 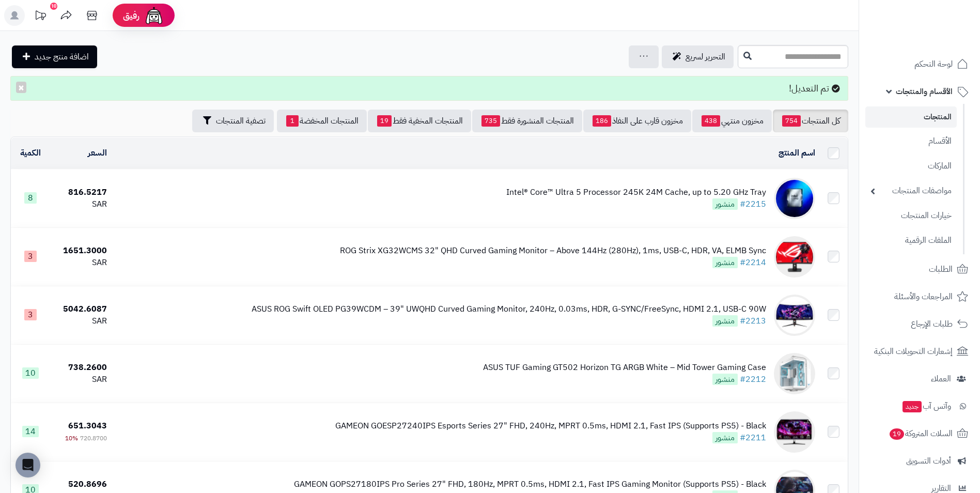 What do you see at coordinates (509, 309) in the screenshot?
I see `div: ASUS ROG Swift OLED PG39WCDM – 39" UWQHD Curved Gaming Monitor, 240Hz, 0.03ms, HDR, G-SYNC/FreeSy...` at bounding box center [509, 309].